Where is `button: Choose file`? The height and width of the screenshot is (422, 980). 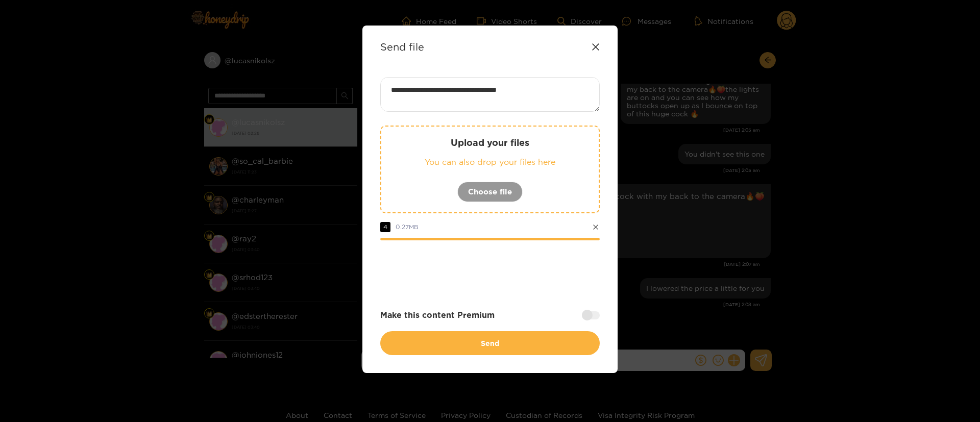
button: Choose file is located at coordinates (490, 192).